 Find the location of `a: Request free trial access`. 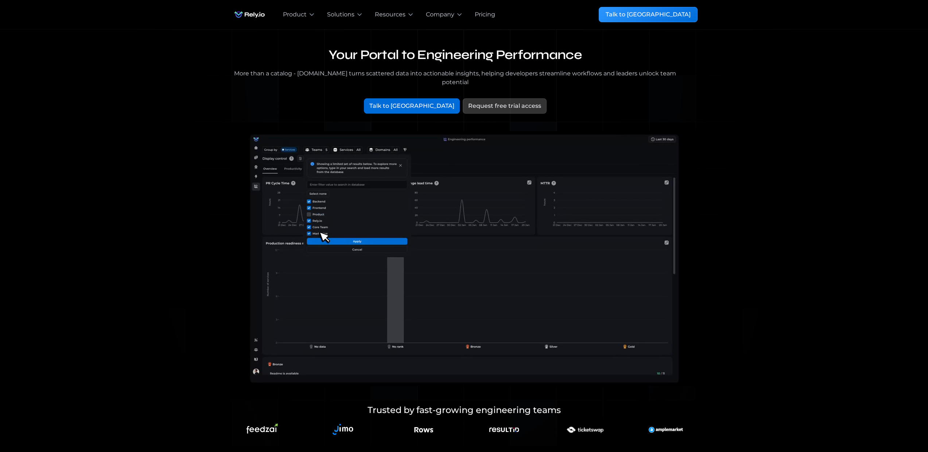

a: Request free trial access is located at coordinates (505, 106).